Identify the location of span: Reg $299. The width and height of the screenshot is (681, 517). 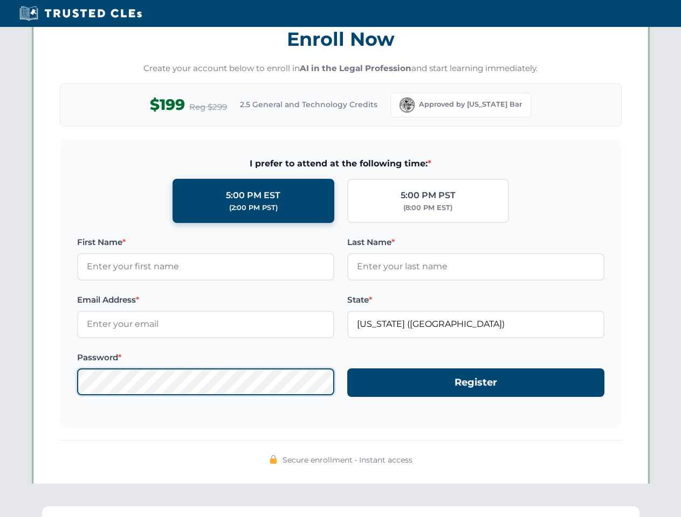
(208, 107).